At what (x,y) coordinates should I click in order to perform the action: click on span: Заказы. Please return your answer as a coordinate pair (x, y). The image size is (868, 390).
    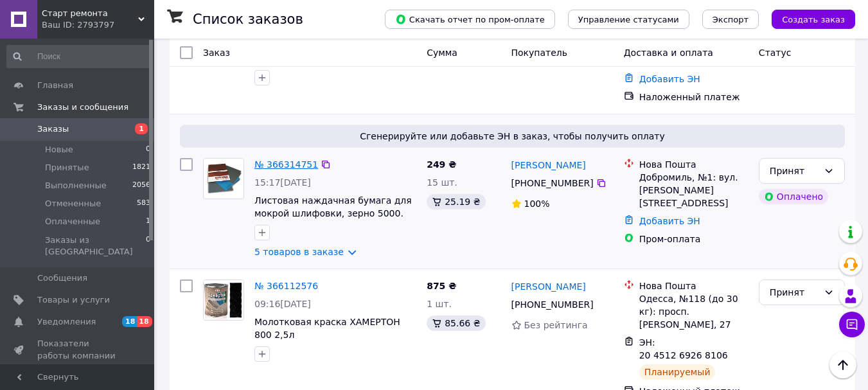
    Looking at the image, I should click on (52, 129).